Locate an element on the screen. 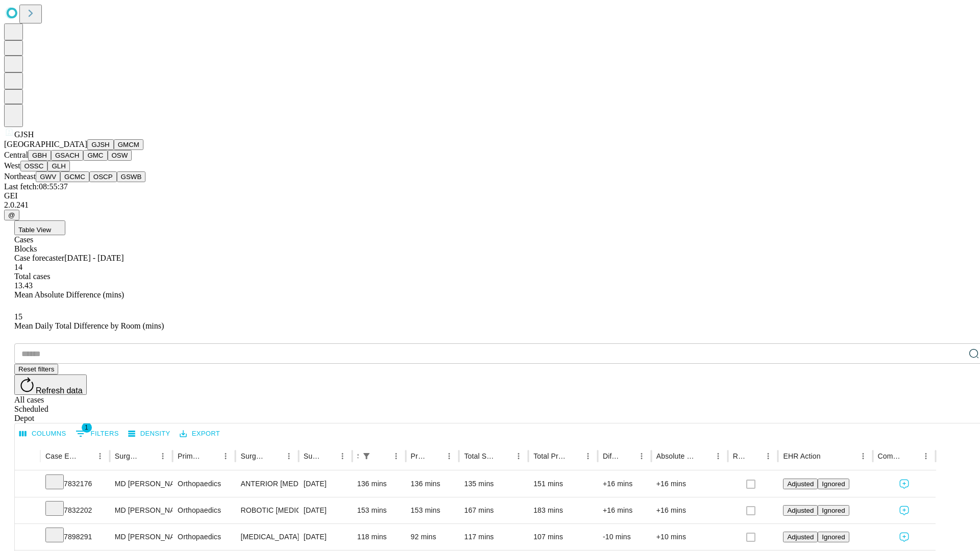  div: Difference is located at coordinates (611, 456).